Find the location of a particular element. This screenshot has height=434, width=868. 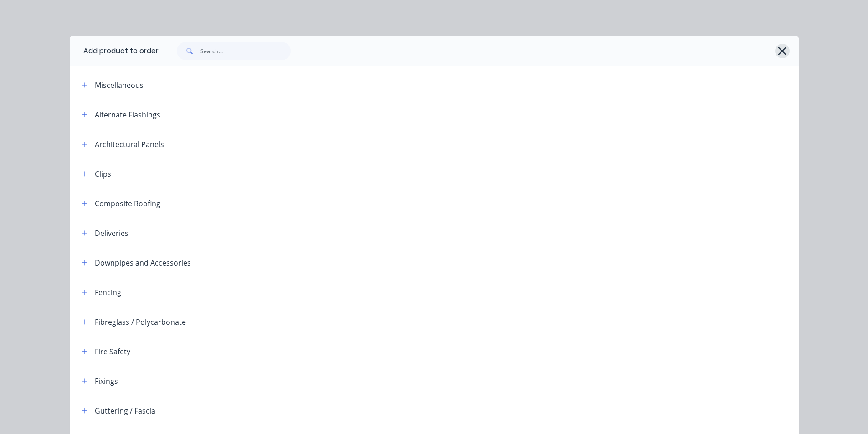

div: Miscellaneous is located at coordinates (119, 85).